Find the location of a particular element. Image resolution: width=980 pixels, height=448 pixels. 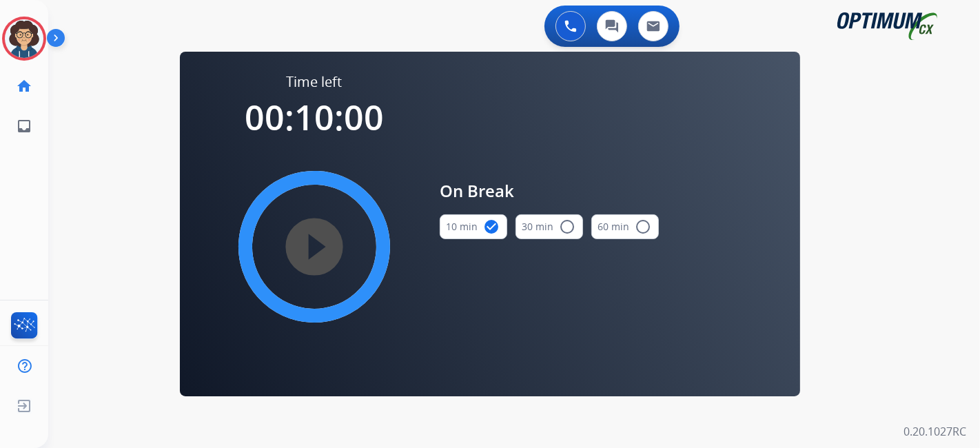

span: On Break is located at coordinates (549, 191).